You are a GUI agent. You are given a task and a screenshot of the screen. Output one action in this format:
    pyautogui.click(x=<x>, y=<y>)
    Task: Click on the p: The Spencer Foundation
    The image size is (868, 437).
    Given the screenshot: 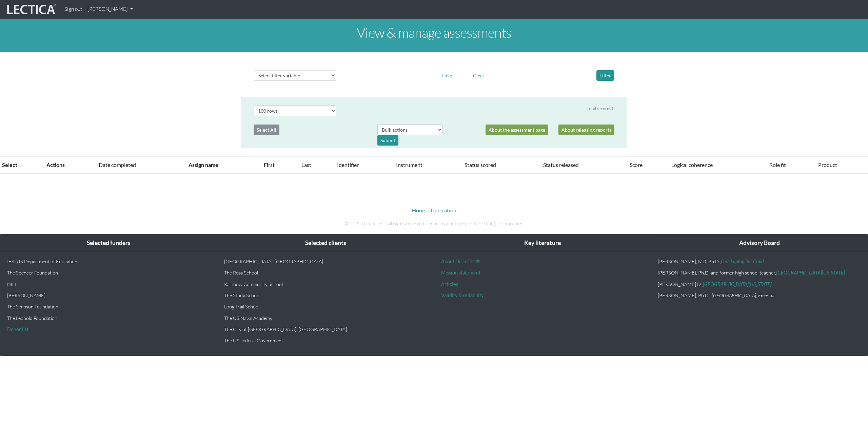 What is the action you would take?
    pyautogui.click(x=108, y=272)
    